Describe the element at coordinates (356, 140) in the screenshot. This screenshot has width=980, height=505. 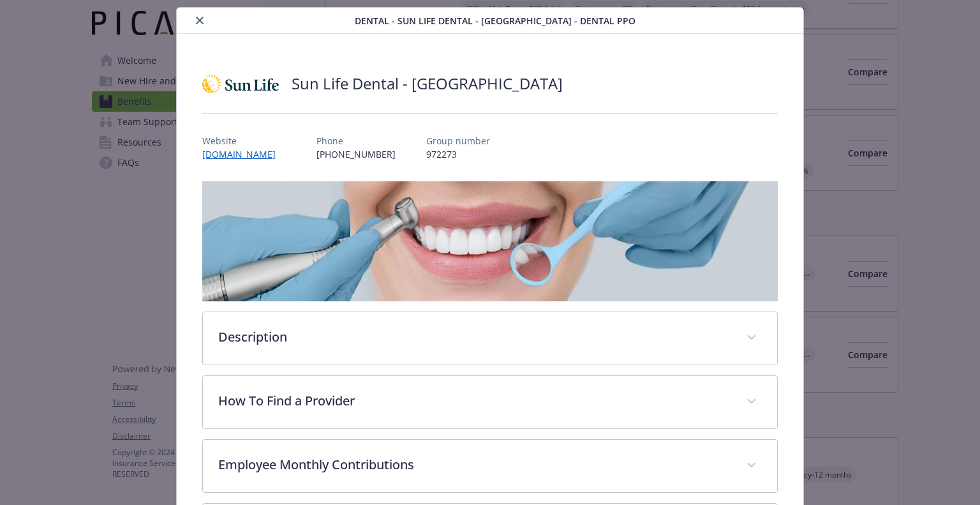
I see `p: Phone` at that location.